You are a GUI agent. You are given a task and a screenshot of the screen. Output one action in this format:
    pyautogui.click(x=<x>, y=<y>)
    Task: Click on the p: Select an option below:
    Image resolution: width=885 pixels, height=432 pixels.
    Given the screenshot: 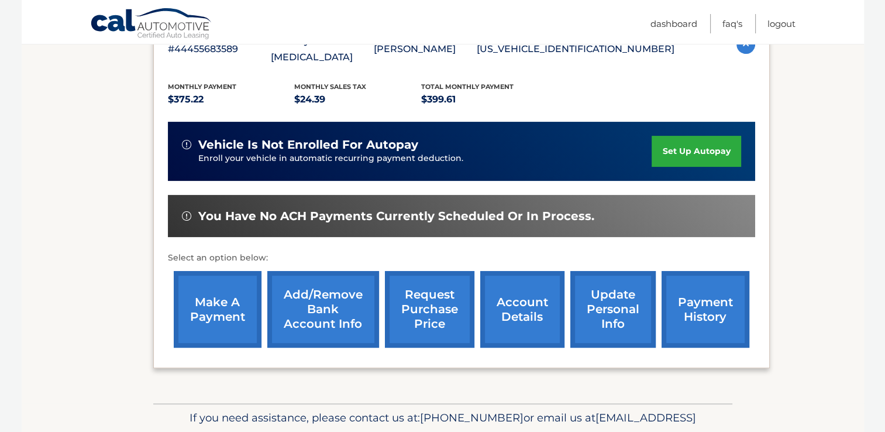 What is the action you would take?
    pyautogui.click(x=462, y=258)
    